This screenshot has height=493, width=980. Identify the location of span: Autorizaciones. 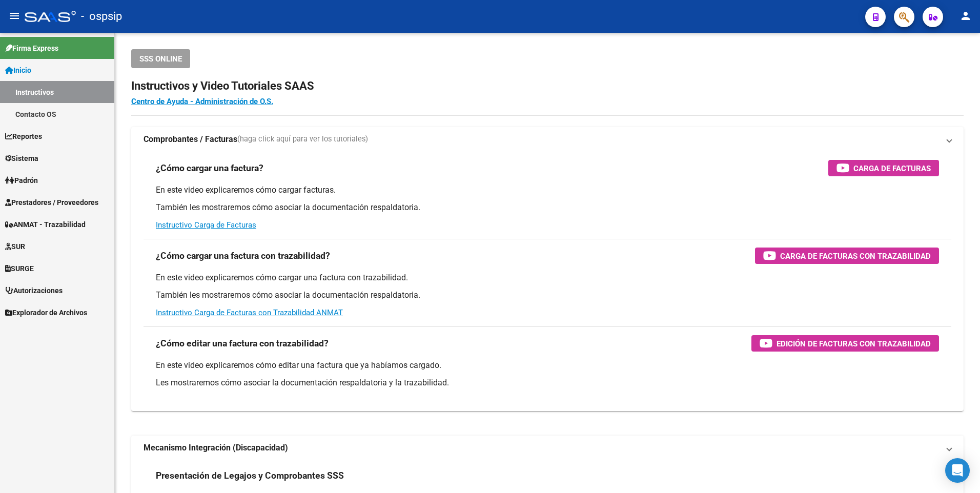
(34, 290).